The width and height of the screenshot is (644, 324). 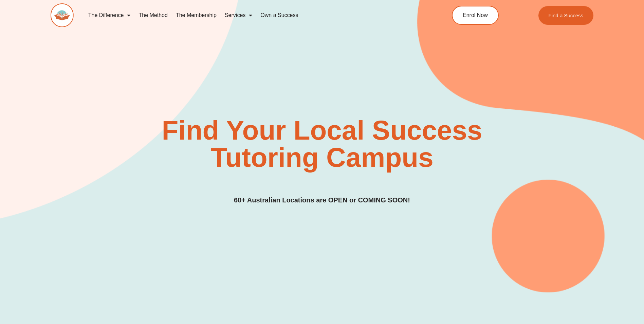 What do you see at coordinates (566, 15) in the screenshot?
I see `a: Find a Success` at bounding box center [566, 15].